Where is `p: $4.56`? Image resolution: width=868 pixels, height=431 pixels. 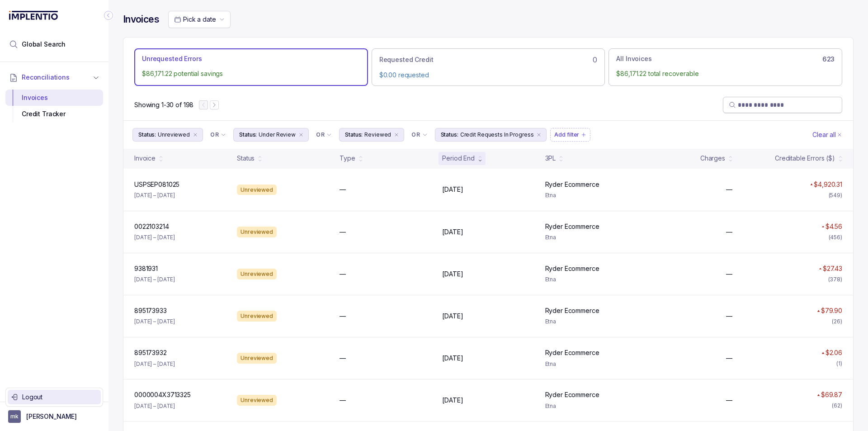 p: $4.56 is located at coordinates (834, 227).